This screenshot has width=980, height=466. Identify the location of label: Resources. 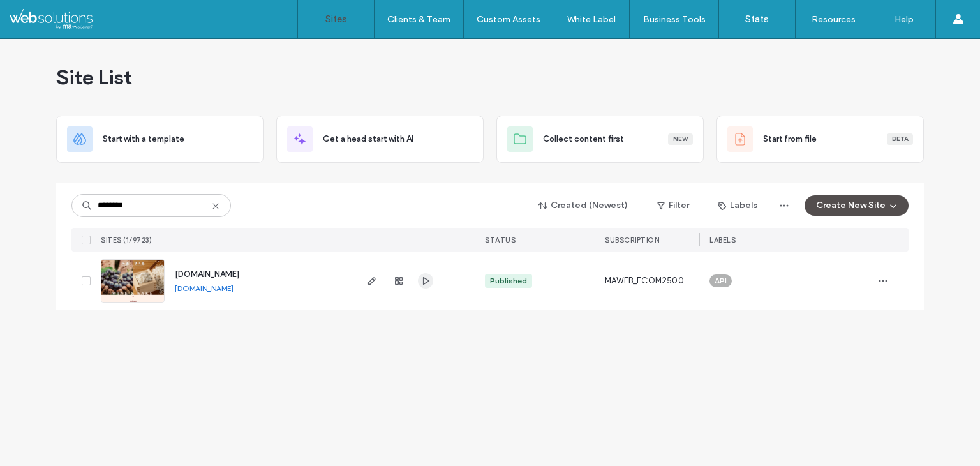
(833, 19).